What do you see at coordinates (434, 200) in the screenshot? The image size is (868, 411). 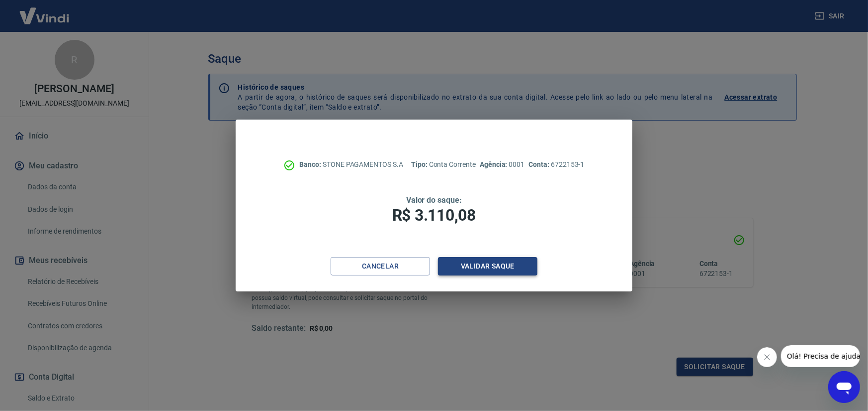 I see `span: Valor do saque:` at bounding box center [434, 200].